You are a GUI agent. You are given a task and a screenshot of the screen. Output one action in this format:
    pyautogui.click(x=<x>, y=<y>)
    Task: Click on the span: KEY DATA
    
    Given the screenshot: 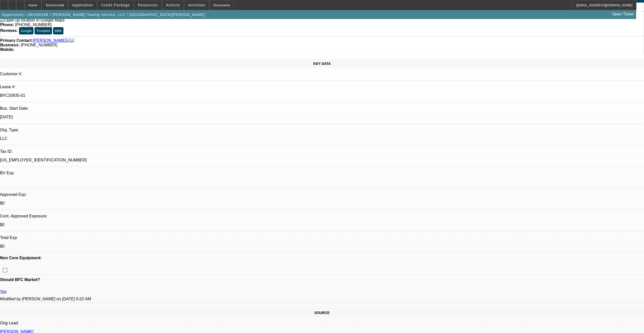 What is the action you would take?
    pyautogui.click(x=322, y=64)
    